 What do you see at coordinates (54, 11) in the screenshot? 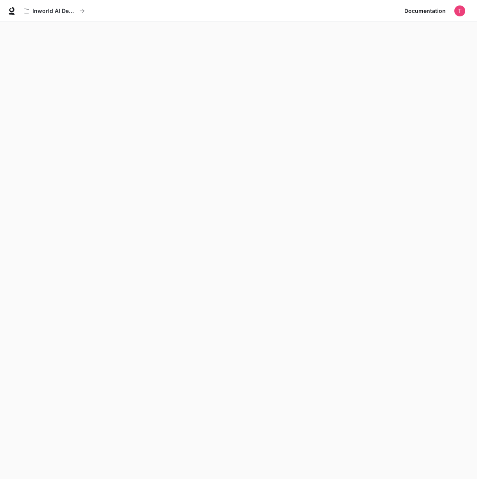
I see `p: Inworld AI Demos` at bounding box center [54, 11].